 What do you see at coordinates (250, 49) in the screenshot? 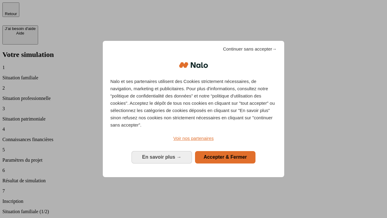
I see `span: Continuer sans accepter→` at bounding box center [250, 49].